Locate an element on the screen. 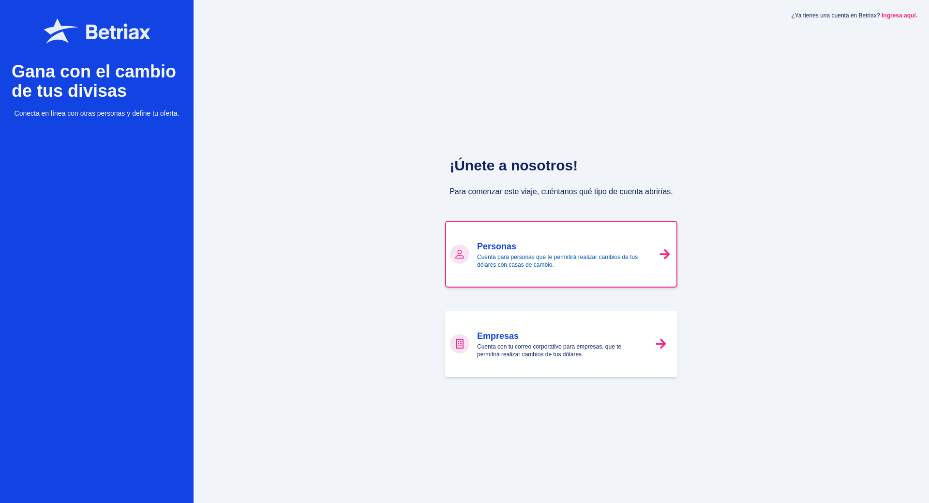  h3: Gana con el cambio de tus divisas is located at coordinates (97, 81).